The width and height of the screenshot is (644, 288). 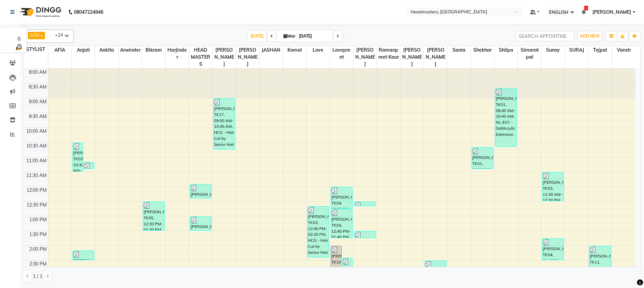 I want to click on div: 10:00 AM, so click(x=36, y=131).